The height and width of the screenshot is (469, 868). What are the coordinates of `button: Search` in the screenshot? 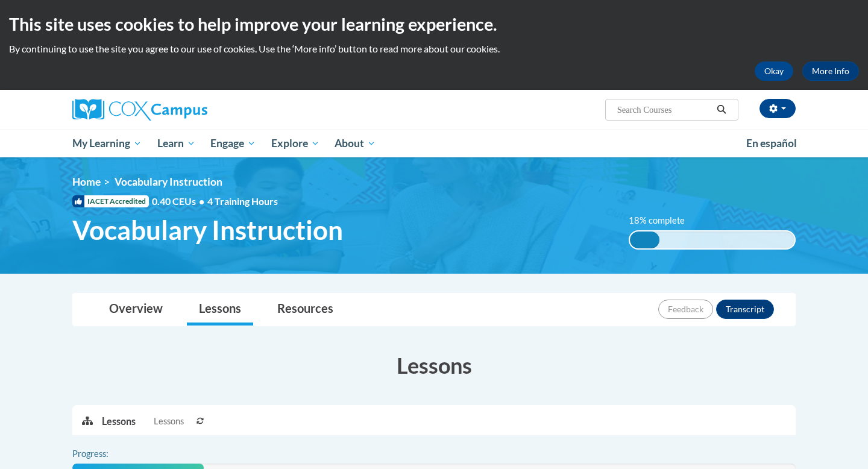 It's located at (721, 110).